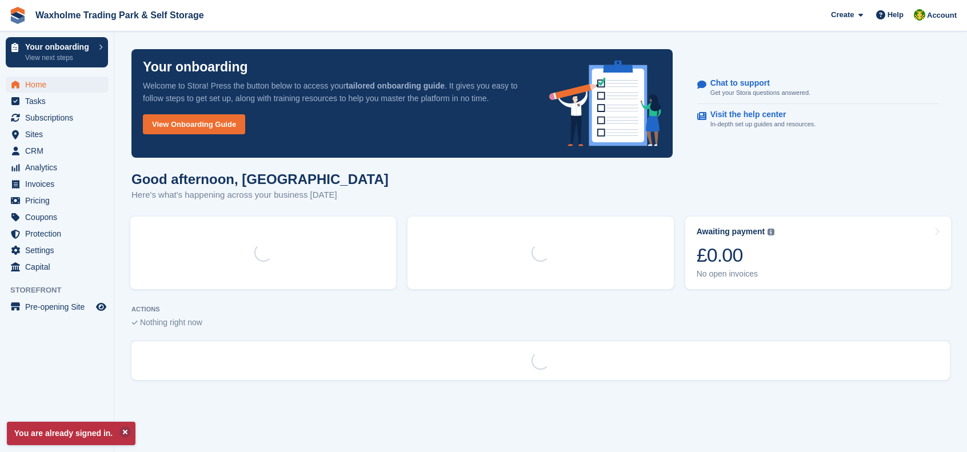 The height and width of the screenshot is (452, 967). I want to click on a: Your onboarding View next steps, so click(57, 52).